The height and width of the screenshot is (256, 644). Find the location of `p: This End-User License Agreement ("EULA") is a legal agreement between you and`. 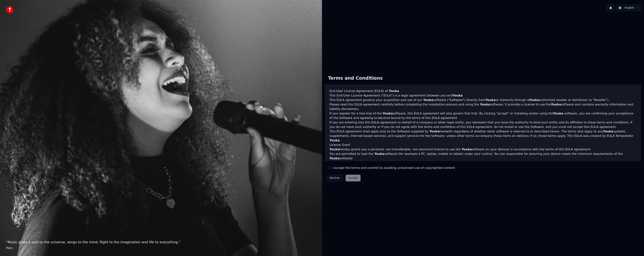

p: This End-User License Agreement ("EULA") is a legal agreement between you and is located at coordinates (483, 96).